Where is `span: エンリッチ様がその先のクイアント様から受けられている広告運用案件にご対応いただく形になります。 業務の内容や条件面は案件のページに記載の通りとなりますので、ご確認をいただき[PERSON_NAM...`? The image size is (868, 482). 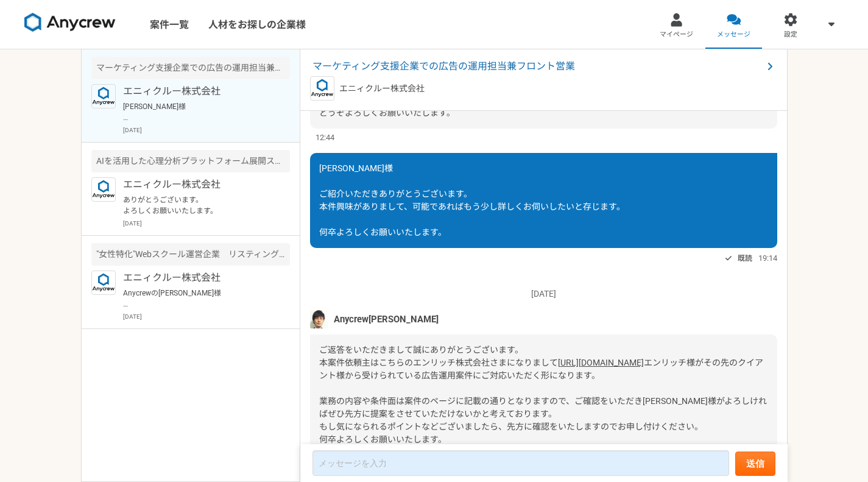 span: エンリッチ様がその先のクイアント様から受けられている広告運用案件にご対応いただく形になります。 業務の内容や条件面は案件のページに記載の通りとなりますので、ご確認をいただき[PERSON_NAM... is located at coordinates (543, 401).